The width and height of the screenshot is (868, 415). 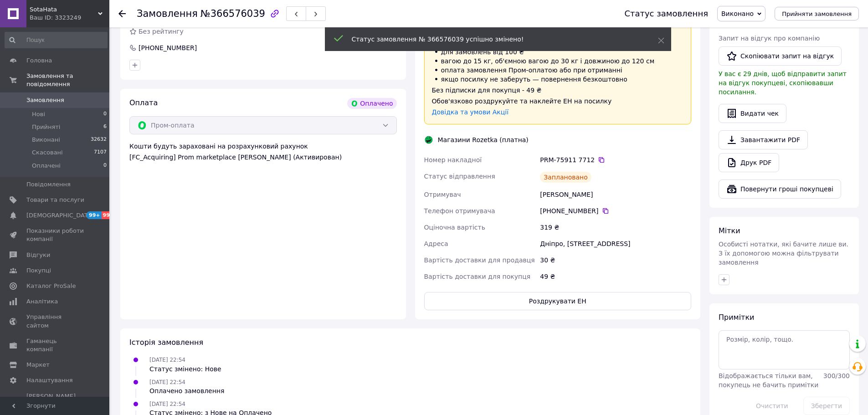 I want to click on span: Управління сайтом, so click(x=55, y=321).